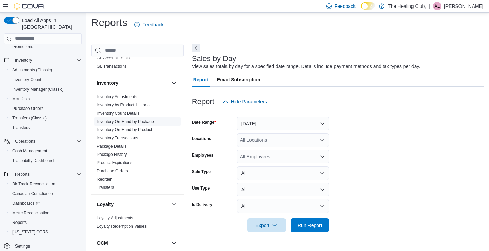  Describe the element at coordinates (112, 146) in the screenshot. I see `span: Package Details` at that location.